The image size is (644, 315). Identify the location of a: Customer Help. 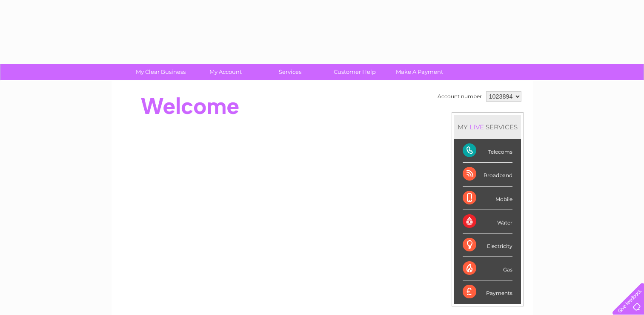
(355, 72).